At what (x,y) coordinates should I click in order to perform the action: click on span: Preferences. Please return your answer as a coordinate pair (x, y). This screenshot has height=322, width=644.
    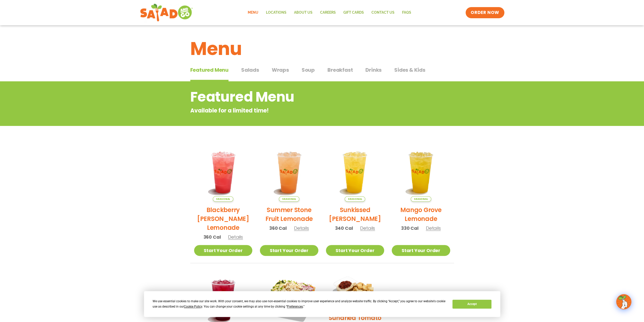
    Looking at the image, I should click on (295, 307).